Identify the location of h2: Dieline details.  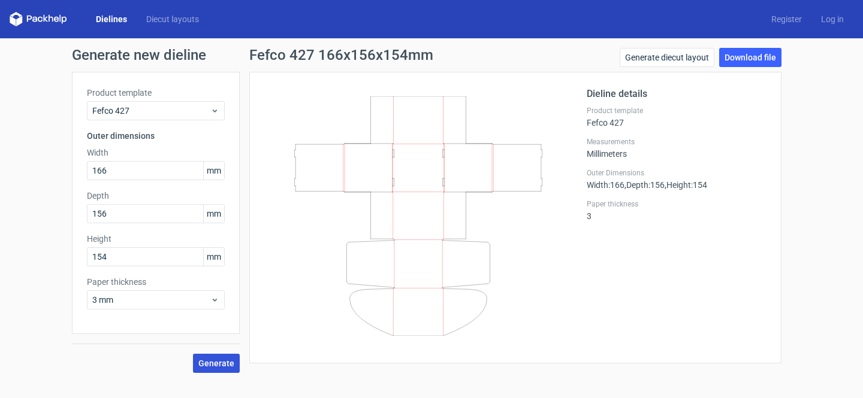
(676, 94).